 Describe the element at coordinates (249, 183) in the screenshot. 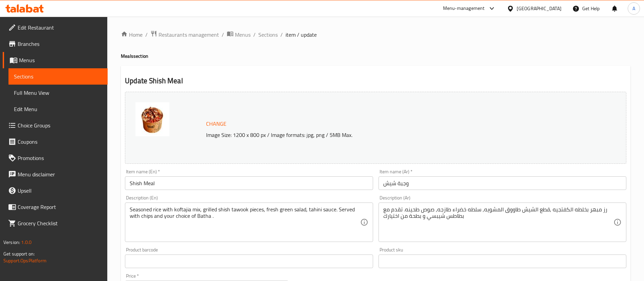

I see `input: Enter name En` at that location.